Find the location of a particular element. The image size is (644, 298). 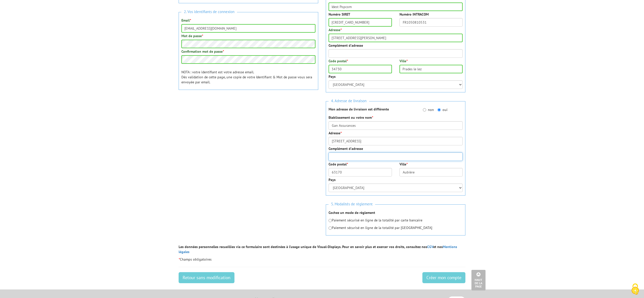

label: Mot de passe is located at coordinates (192, 36).